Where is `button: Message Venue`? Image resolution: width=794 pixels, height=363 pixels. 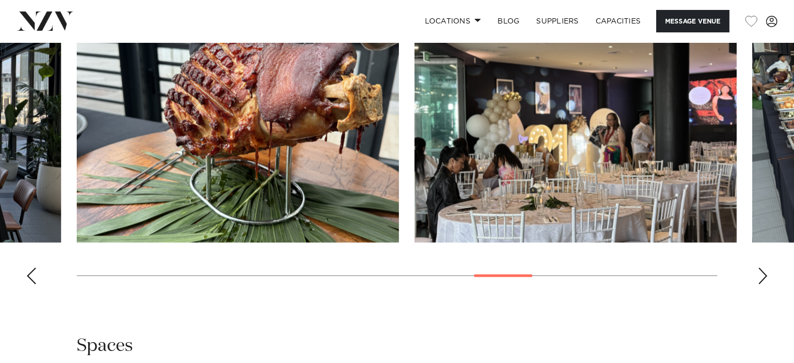
button: Message Venue is located at coordinates (693, 21).